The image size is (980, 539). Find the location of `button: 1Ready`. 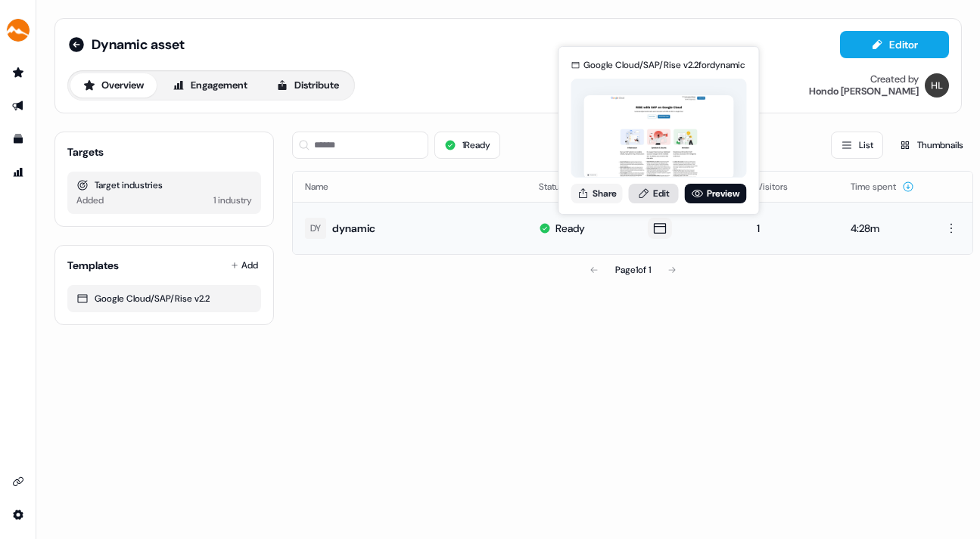

button: 1Ready is located at coordinates (467, 145).